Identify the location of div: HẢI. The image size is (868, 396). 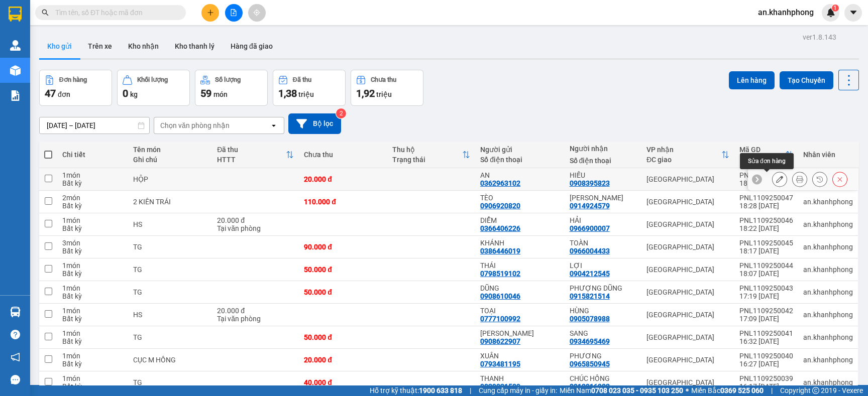
(603, 220).